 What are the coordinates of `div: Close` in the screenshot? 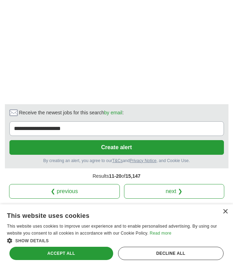 It's located at (225, 212).